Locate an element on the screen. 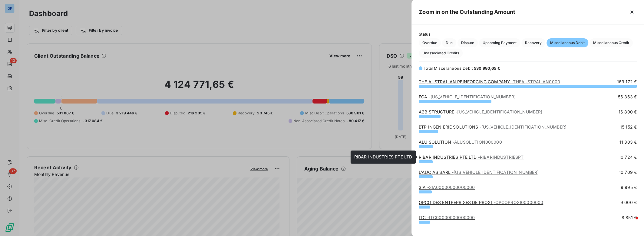 This screenshot has height=236, width=644. span: 11 303 € is located at coordinates (627, 142).